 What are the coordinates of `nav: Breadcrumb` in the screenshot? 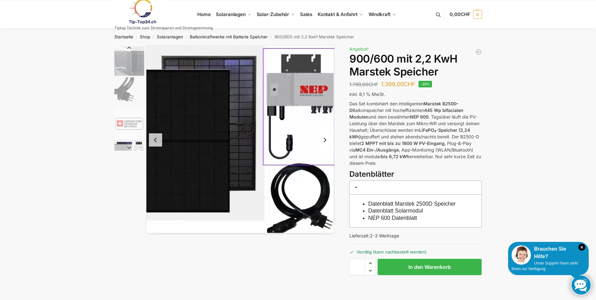 It's located at (298, 37).